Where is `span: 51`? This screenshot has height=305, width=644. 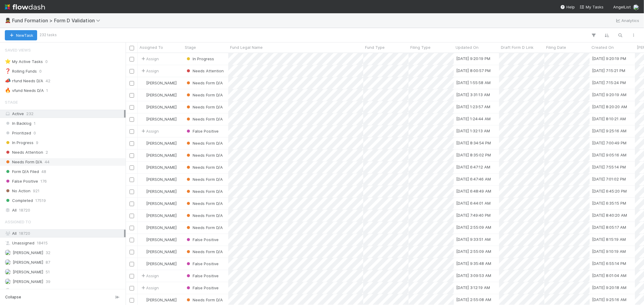 span: 51 is located at coordinates (48, 272).